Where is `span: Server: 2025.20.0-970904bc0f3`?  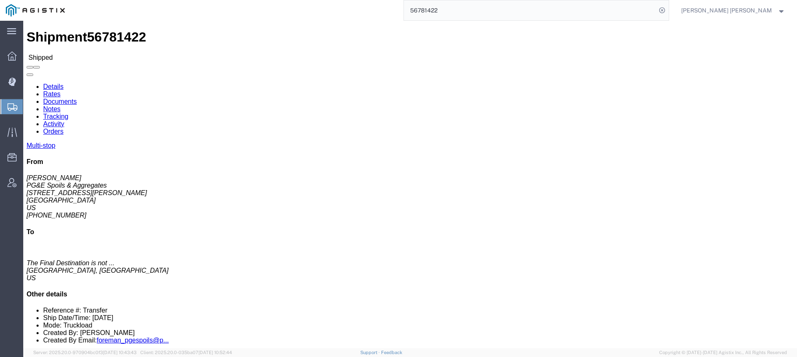 span: Server: 2025.20.0-970904bc0f3 is located at coordinates (85, 352).